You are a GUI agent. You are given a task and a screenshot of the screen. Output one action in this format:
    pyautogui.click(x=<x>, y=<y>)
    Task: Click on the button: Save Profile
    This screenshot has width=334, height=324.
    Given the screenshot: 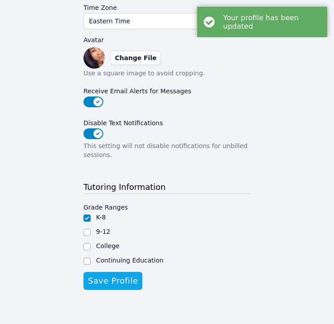 What is the action you would take?
    pyautogui.click(x=113, y=281)
    